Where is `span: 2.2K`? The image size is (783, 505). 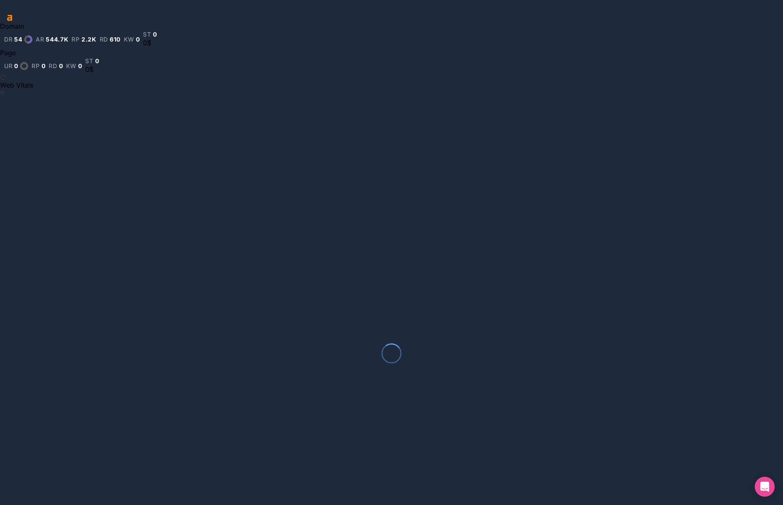 span: 2.2K is located at coordinates (89, 39).